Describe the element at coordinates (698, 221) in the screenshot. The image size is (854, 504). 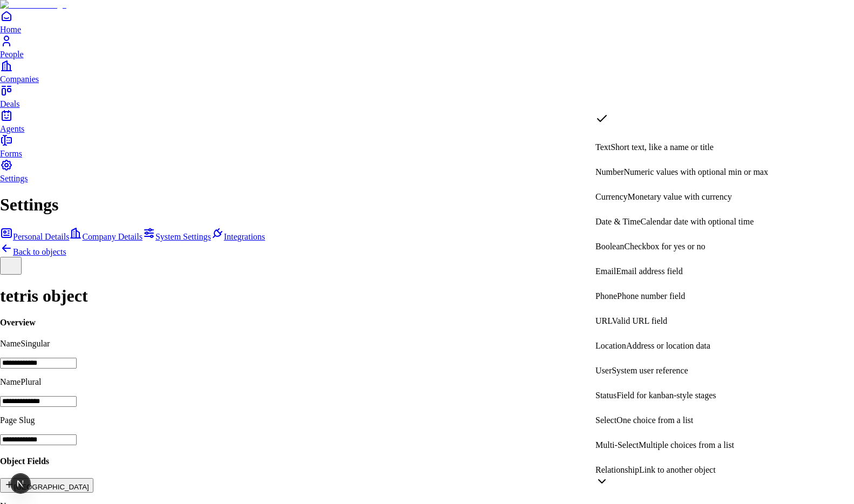
I see `span: Calendar date with optional time` at that location.